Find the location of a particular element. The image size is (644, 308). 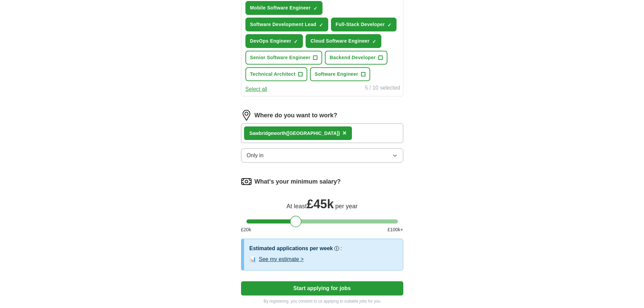

span: Backend Developer is located at coordinates (353, 57).